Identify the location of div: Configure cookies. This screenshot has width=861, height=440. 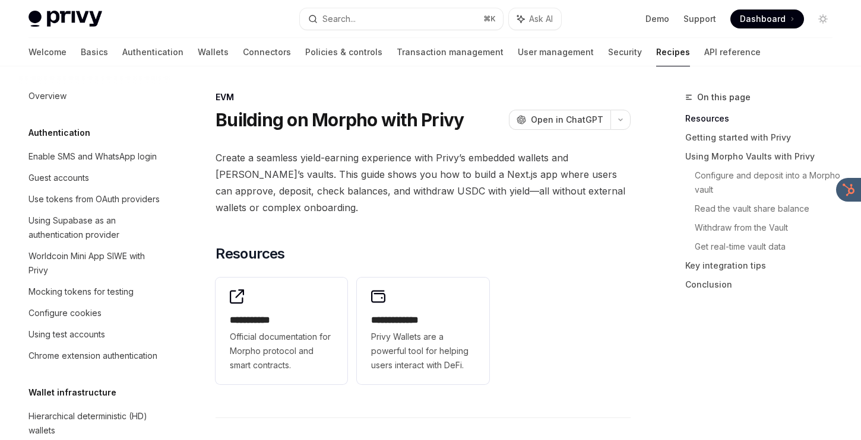
(65, 313).